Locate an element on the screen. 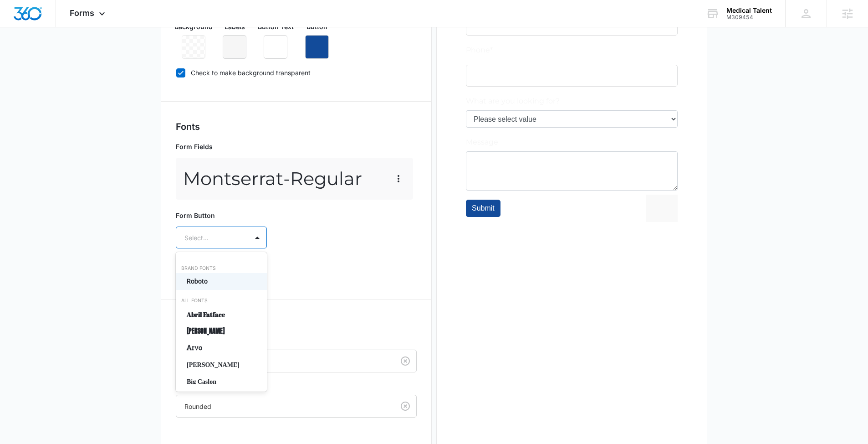  span: Submit is located at coordinates (17, 265).